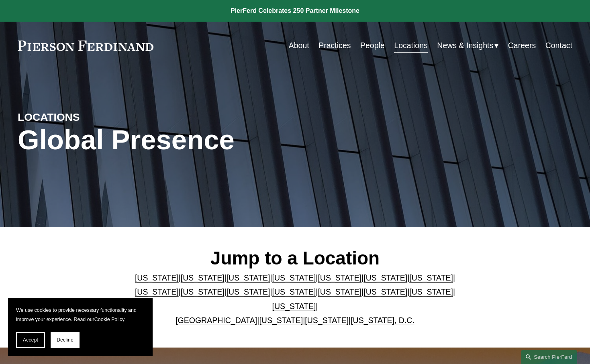 The height and width of the screenshot is (364, 590). I want to click on a: About, so click(299, 45).